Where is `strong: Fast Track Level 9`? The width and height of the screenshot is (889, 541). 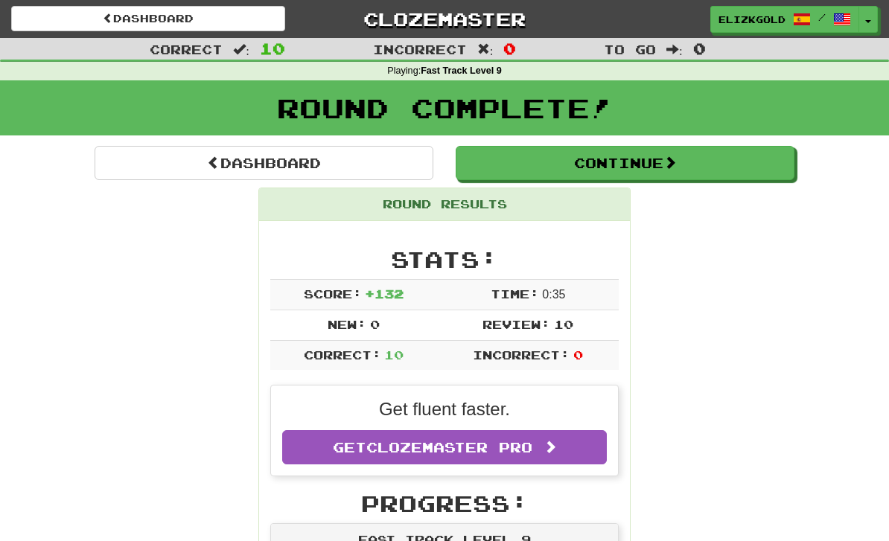
strong: Fast Track Level 9 is located at coordinates (461, 71).